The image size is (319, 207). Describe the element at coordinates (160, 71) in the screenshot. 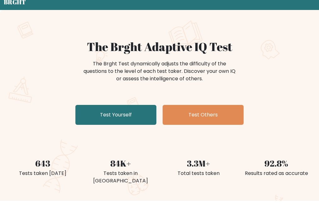

I see `div: The Brght Test dynamically adjusts the difficulty of the questions to the level of each test take...` at that location.